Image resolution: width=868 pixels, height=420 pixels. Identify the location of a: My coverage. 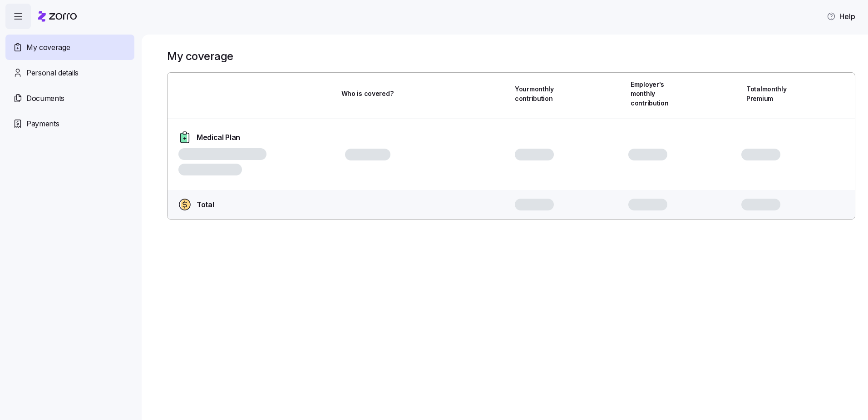
(70, 48).